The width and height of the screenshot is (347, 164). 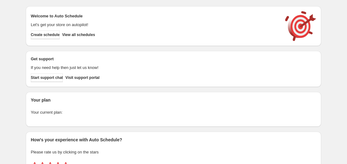 I want to click on span: Create schedule, so click(x=45, y=35).